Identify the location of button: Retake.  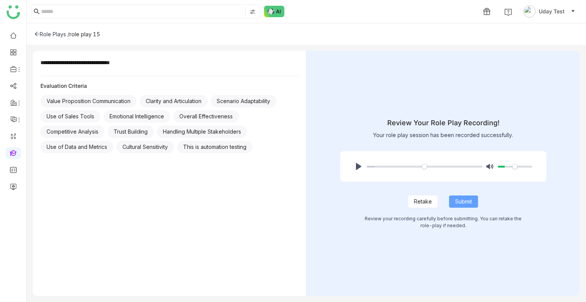
(423, 202).